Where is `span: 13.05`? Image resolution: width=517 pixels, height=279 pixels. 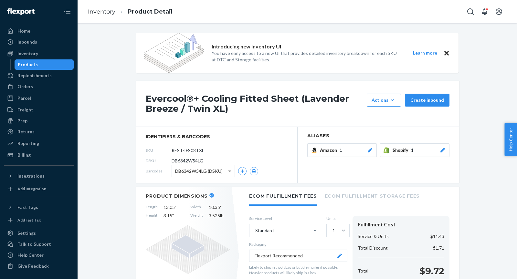 span: 13.05 is located at coordinates (174, 207).